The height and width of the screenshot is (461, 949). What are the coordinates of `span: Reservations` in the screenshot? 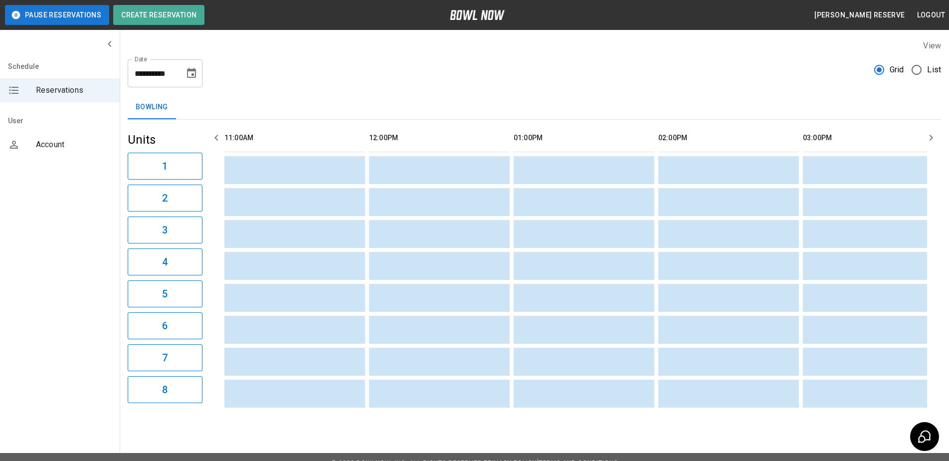 It's located at (74, 90).